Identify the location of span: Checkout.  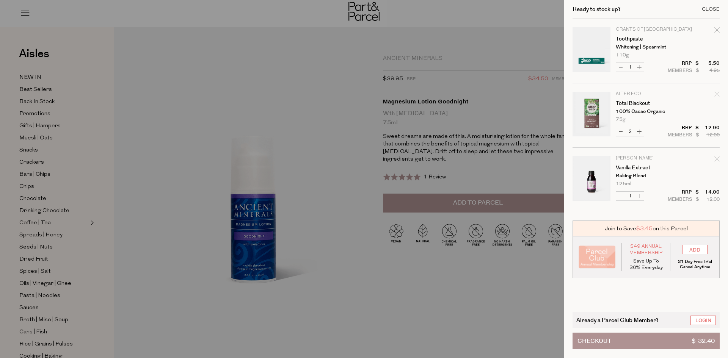
(594, 341).